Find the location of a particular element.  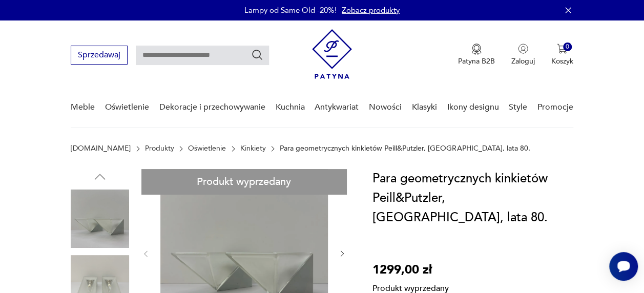

a: Dekoracje i przechowywanie is located at coordinates (212, 108).